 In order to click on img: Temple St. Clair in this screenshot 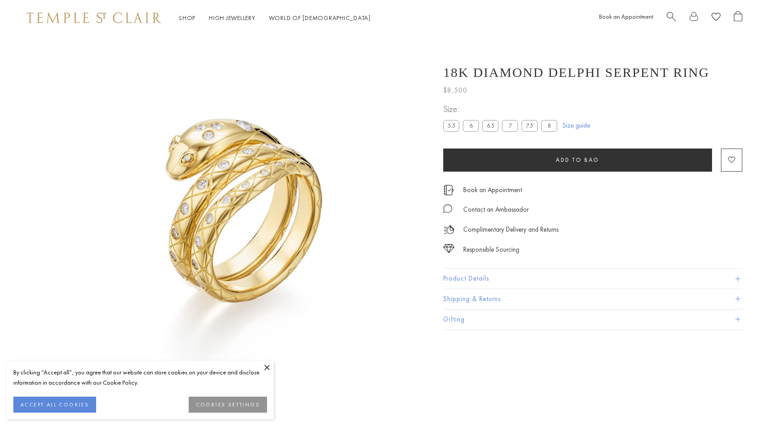, I will do `click(94, 18)`.